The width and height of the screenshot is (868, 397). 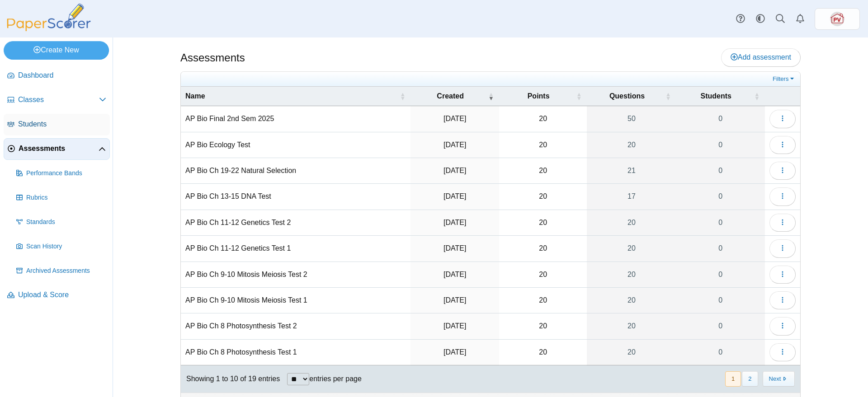 I want to click on a: Classes, so click(x=57, y=100).